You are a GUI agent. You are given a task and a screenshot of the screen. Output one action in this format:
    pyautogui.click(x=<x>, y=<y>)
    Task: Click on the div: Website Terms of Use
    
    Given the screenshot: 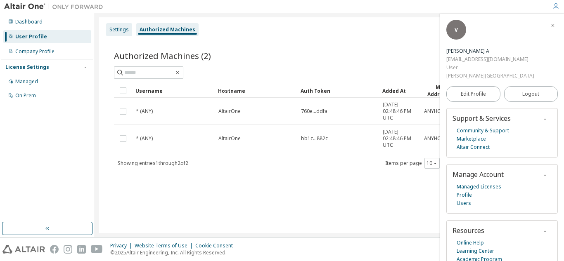 What is the action you would take?
    pyautogui.click(x=165, y=246)
    